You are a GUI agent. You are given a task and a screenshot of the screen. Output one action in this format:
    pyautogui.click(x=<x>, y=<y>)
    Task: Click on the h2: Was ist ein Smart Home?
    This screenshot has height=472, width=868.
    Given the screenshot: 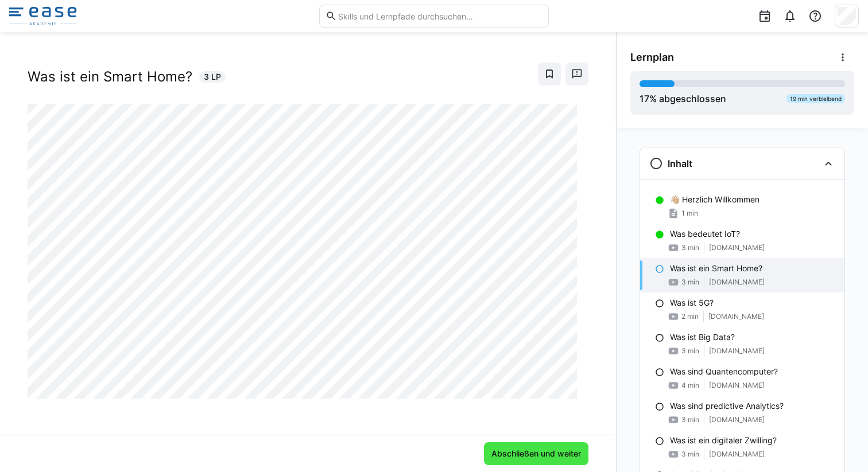 What is the action you would take?
    pyautogui.click(x=110, y=76)
    